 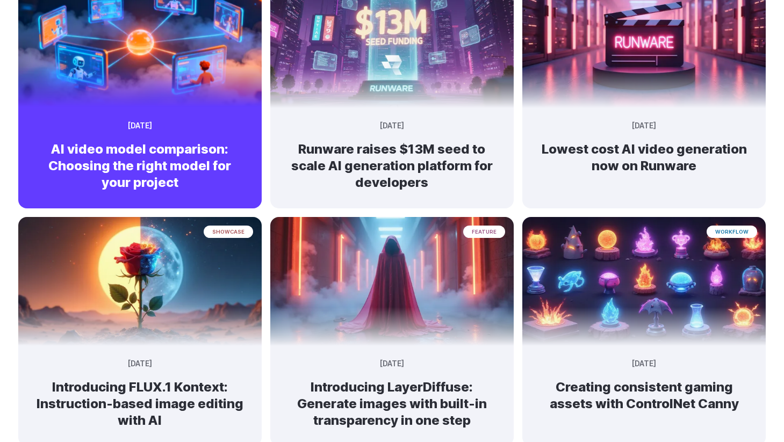 I want to click on h2: AI video model comparison: Choosing the right model for your project, so click(x=140, y=166).